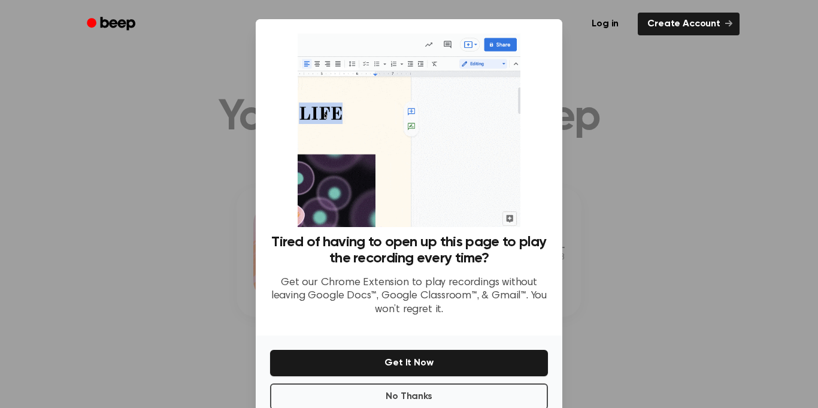 This screenshot has width=818, height=408. Describe the element at coordinates (409, 250) in the screenshot. I see `h3: Tired of having to open up this page to play the recording every time?` at that location.